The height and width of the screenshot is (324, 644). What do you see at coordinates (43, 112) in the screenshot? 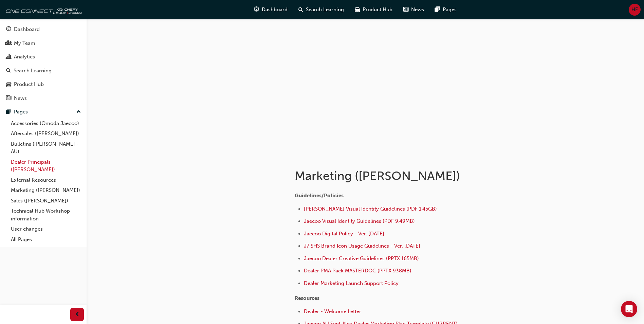
I see `button: Pages` at bounding box center [43, 112].